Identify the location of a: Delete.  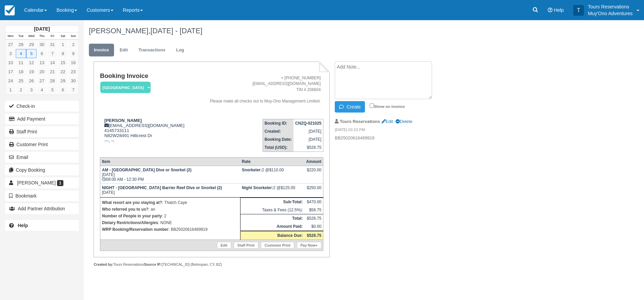
(404, 121).